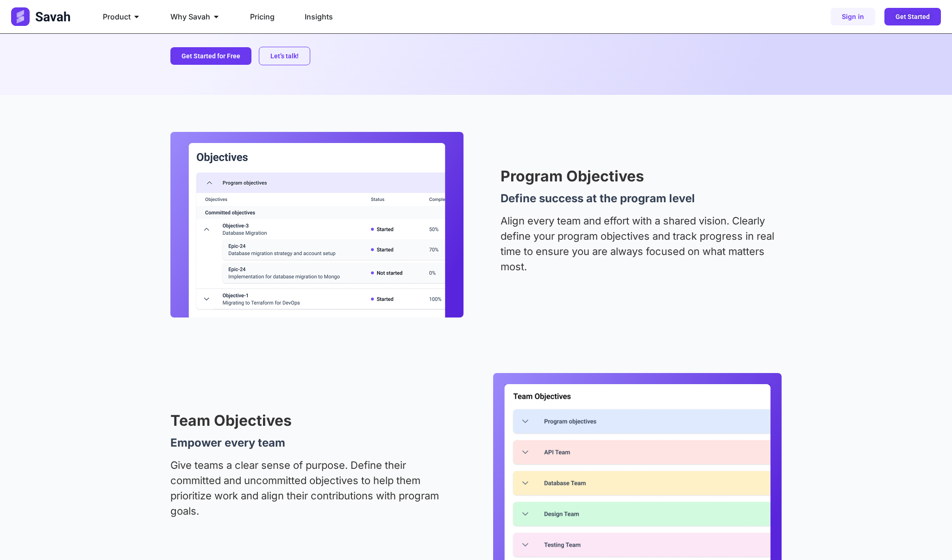  I want to click on span: Sign in, so click(853, 17).